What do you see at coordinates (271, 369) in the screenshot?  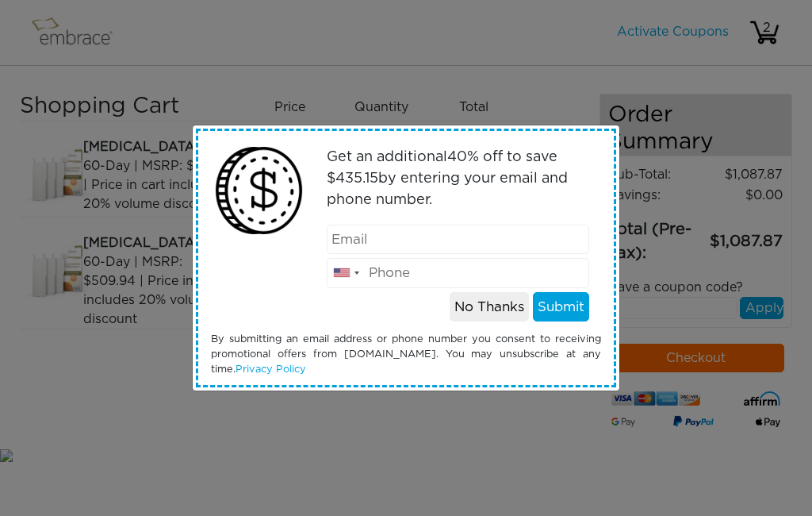 I see `a: Privacy Policy` at bounding box center [271, 369].